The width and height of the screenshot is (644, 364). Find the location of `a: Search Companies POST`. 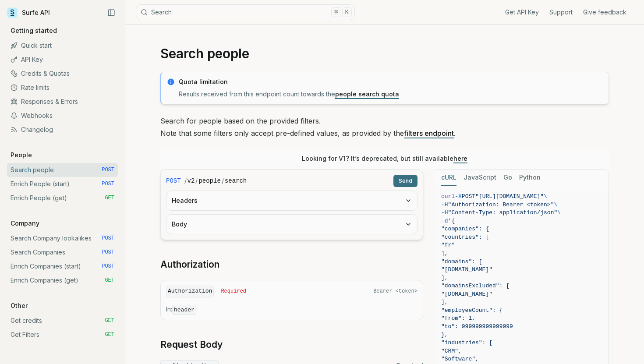

a: Search Companies POST is located at coordinates (62, 252).